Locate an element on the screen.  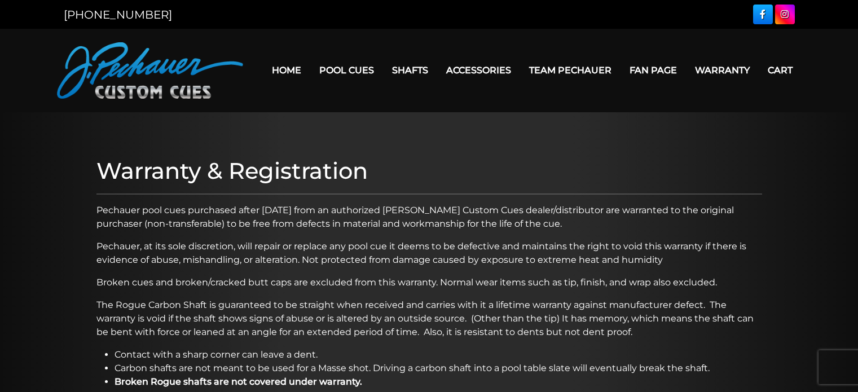
a: Accessories is located at coordinates (478, 70).